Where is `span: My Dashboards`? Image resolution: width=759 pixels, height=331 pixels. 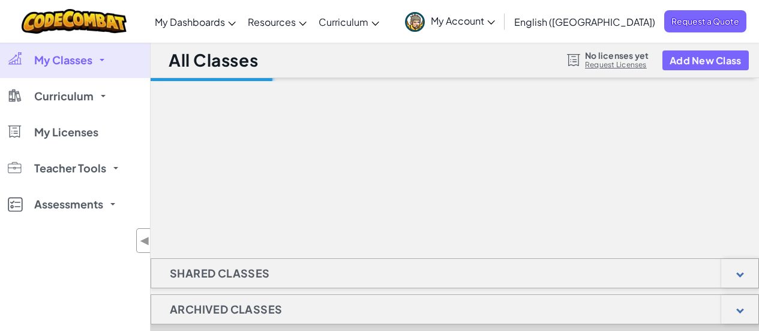
span: My Dashboards is located at coordinates (190, 22).